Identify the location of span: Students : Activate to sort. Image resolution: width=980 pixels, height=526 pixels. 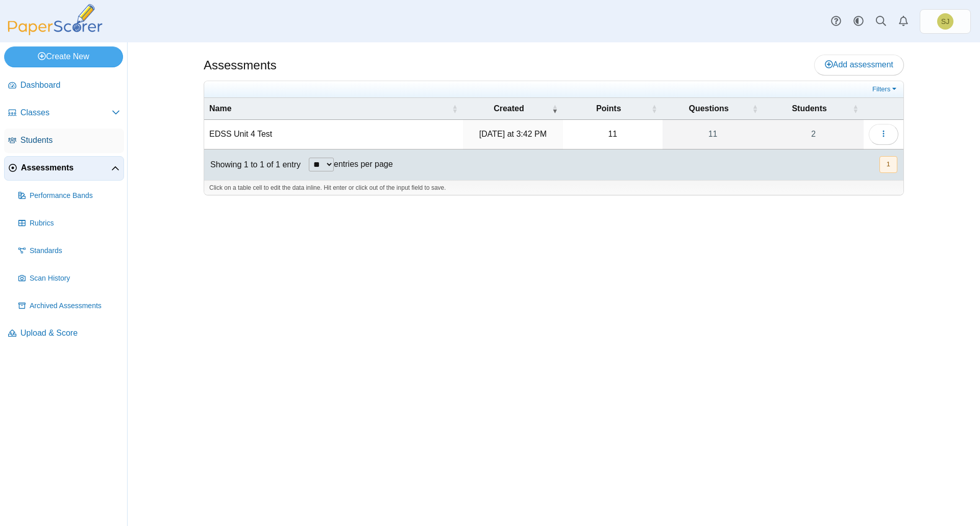
(855, 109).